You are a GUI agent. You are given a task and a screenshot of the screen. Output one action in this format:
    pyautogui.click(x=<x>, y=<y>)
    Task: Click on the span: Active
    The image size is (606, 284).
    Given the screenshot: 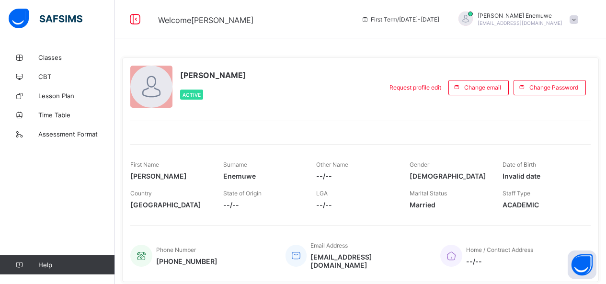 What is the action you would take?
    pyautogui.click(x=192, y=95)
    